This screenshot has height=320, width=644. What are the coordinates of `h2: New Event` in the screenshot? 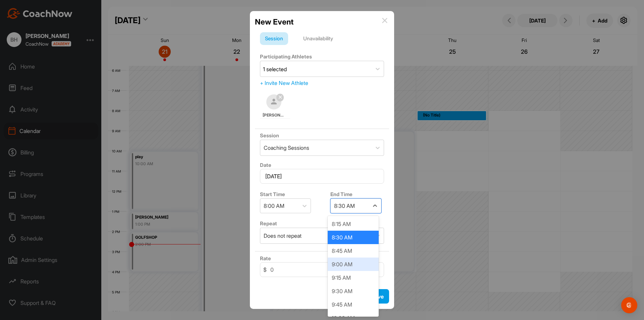 It's located at (274, 22).